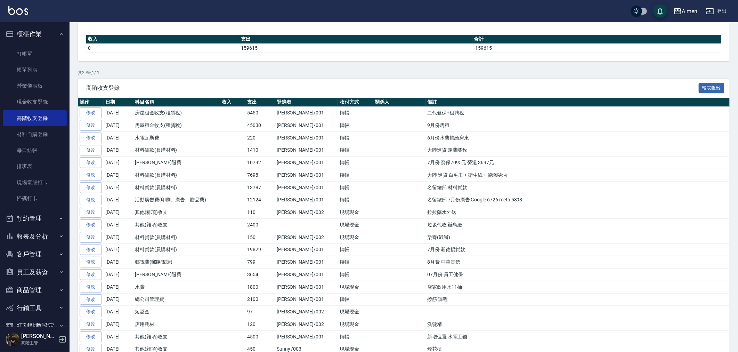 Image resolution: width=738 pixels, height=352 pixels. Describe the element at coordinates (399, 102) in the screenshot. I see `th: 關係人` at that location.